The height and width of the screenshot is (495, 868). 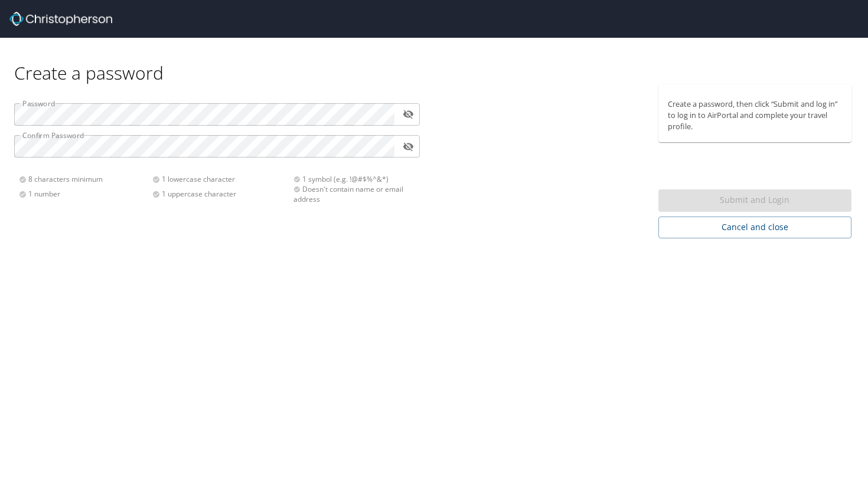 I want to click on p: Create a password, then click “Submit and log in” to log in to AirPortal and complete your travel..., so click(x=756, y=116).